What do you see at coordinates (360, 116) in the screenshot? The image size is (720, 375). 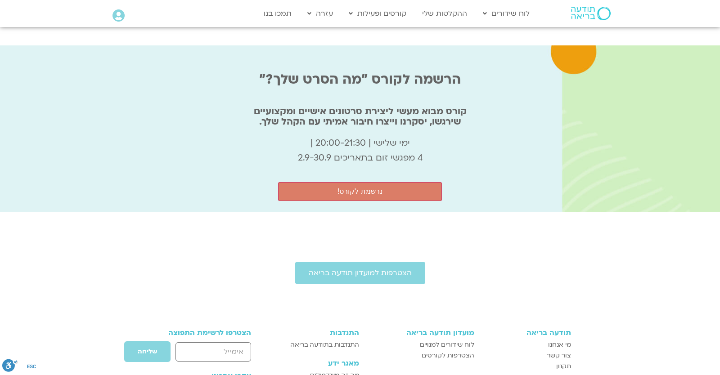 I see `h2: קורס מבוא מעשי ליצירת סרטונים אישיים ומקצועיים שירגשו, יסקרנו וייצרו חיבור אמיתי עם הקהל שלך.` at bounding box center [360, 116].